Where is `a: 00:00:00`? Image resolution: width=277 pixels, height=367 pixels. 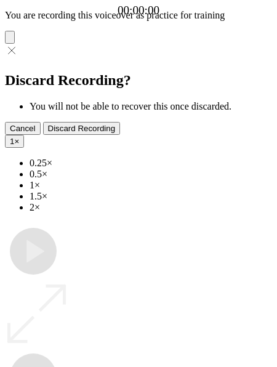
a: 00:00:00 is located at coordinates (139, 10).